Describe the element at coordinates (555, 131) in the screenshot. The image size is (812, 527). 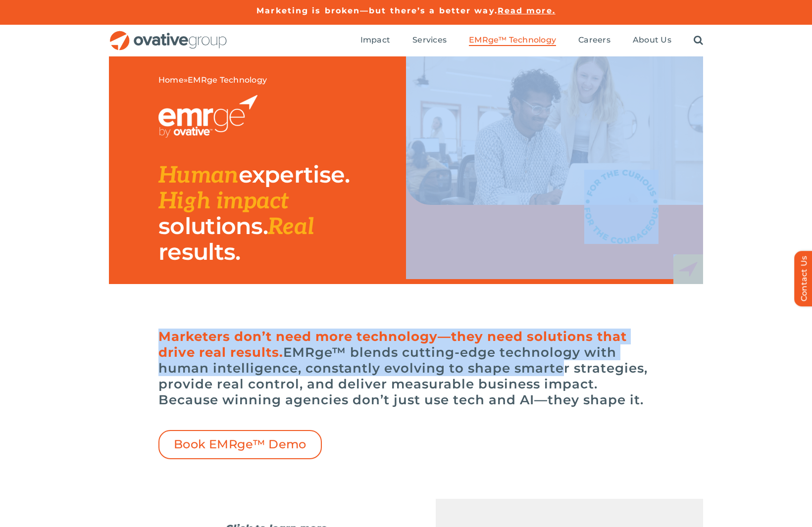
I see `img: EMRge Landing Page Header Image` at that location.